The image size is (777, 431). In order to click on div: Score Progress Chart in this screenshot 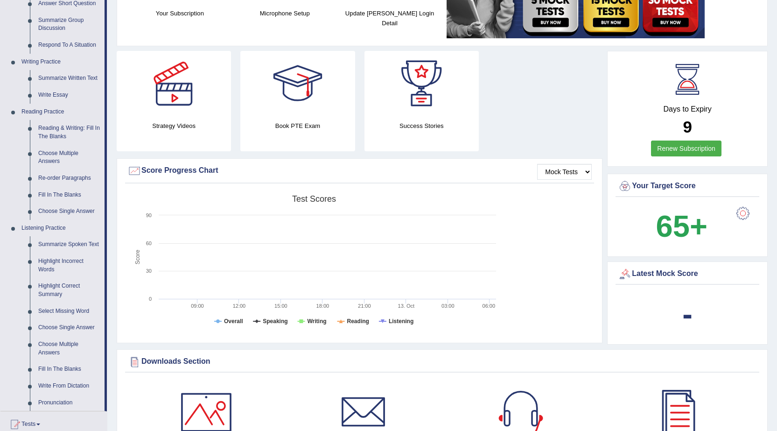, I will do `click(359, 171)`.